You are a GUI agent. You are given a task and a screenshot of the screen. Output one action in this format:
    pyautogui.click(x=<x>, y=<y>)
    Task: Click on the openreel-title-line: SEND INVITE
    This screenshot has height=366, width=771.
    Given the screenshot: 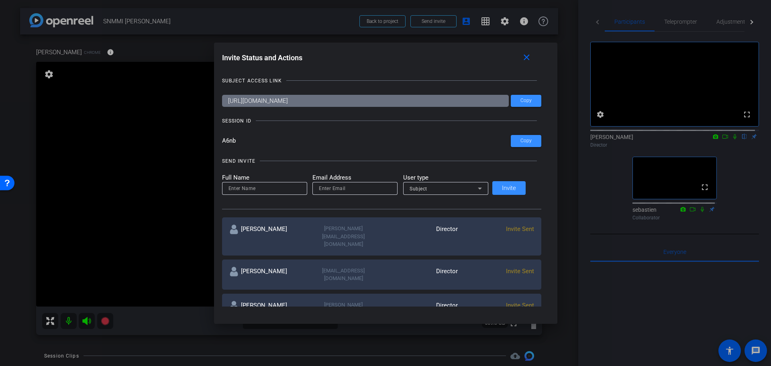 What is the action you would take?
    pyautogui.click(x=381, y=161)
    